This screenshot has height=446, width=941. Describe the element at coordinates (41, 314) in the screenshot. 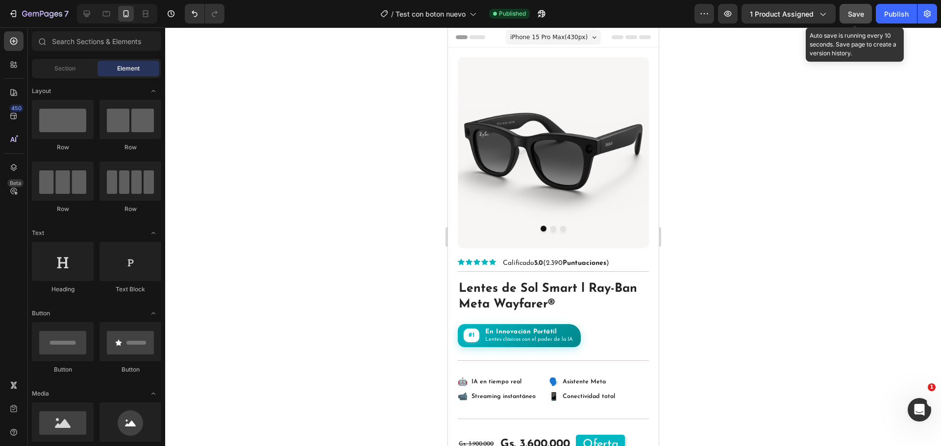

I see `span: Button` at that location.